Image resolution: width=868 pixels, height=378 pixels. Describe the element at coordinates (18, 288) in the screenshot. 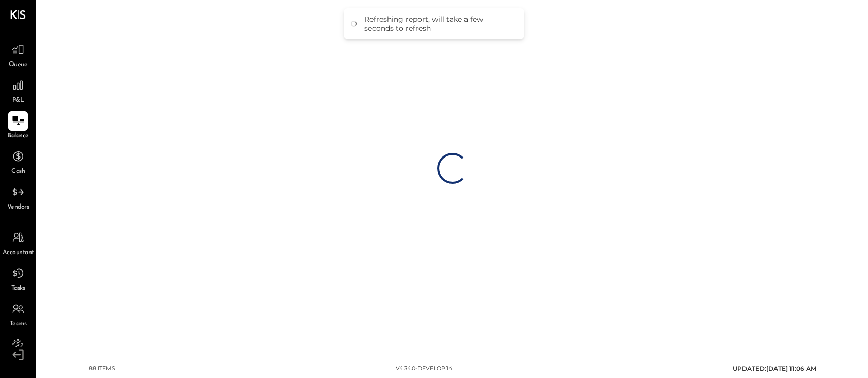

I see `span: Tasks` at that location.